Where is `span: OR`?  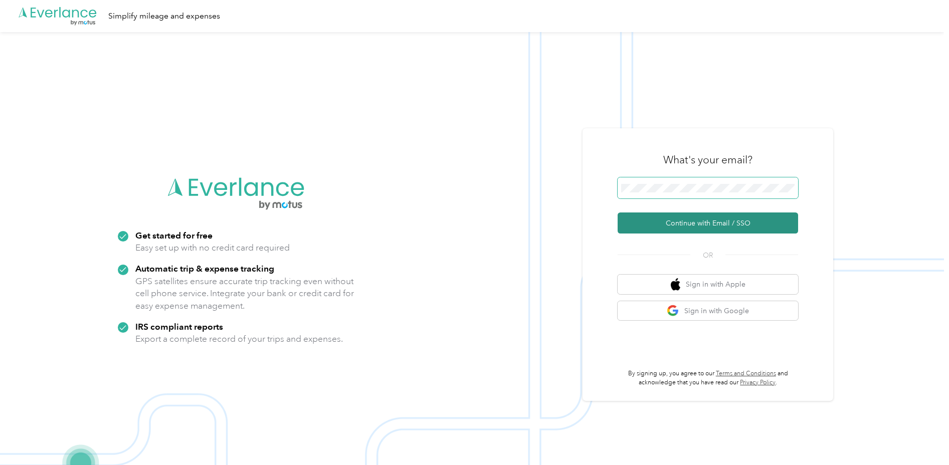
span: OR is located at coordinates (708, 255).